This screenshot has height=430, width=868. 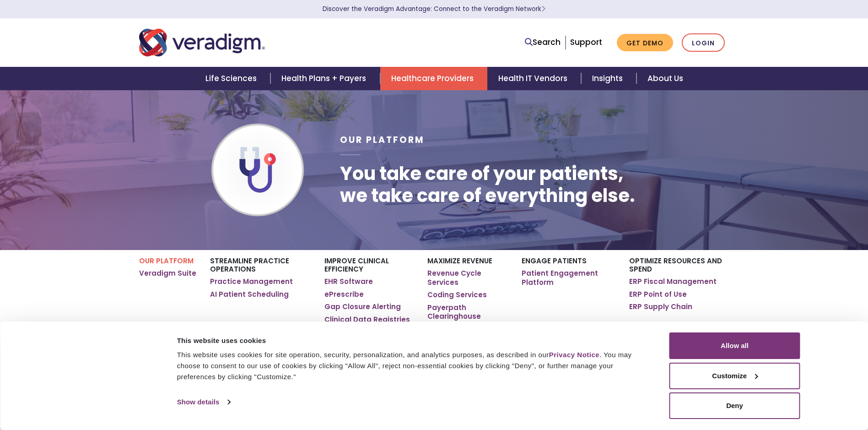 I want to click on a: Veradigm logo, so click(x=202, y=43).